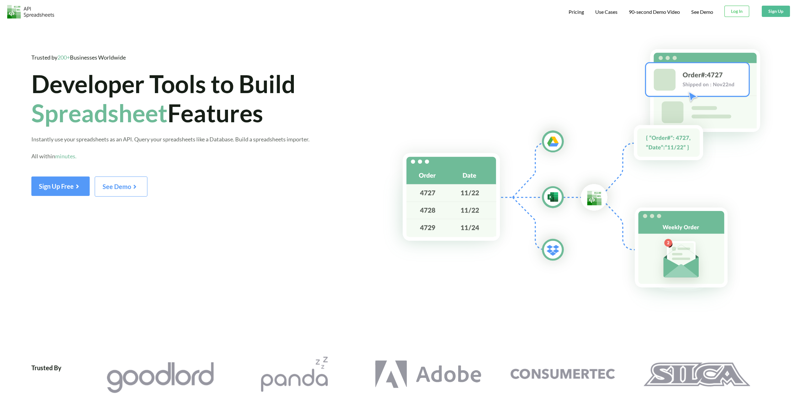  What do you see at coordinates (562, 375) in the screenshot?
I see `img: Consumertec Logo` at bounding box center [562, 375].